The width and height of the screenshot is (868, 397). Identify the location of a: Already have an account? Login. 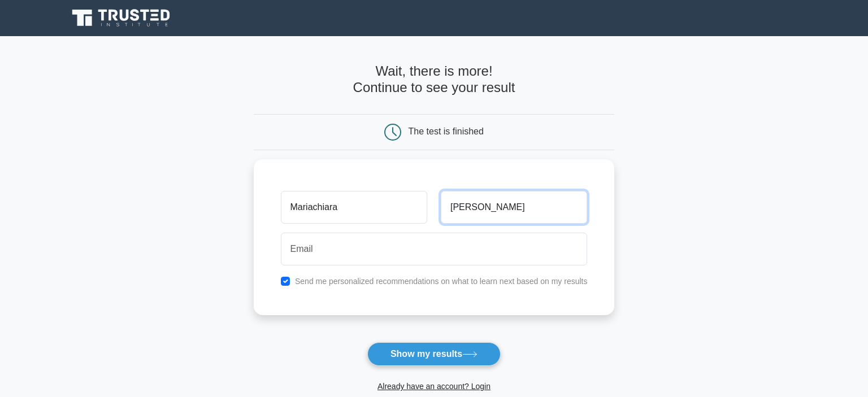
(434, 386).